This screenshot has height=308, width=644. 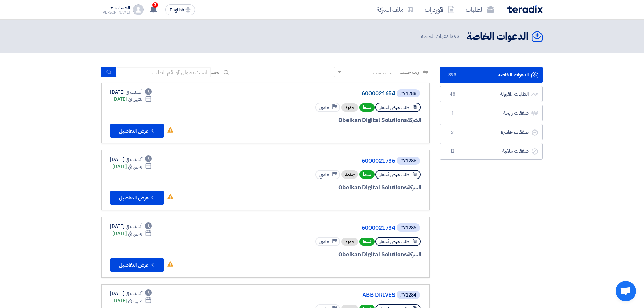 I want to click on a: صفقات ملغية12, so click(x=491, y=151).